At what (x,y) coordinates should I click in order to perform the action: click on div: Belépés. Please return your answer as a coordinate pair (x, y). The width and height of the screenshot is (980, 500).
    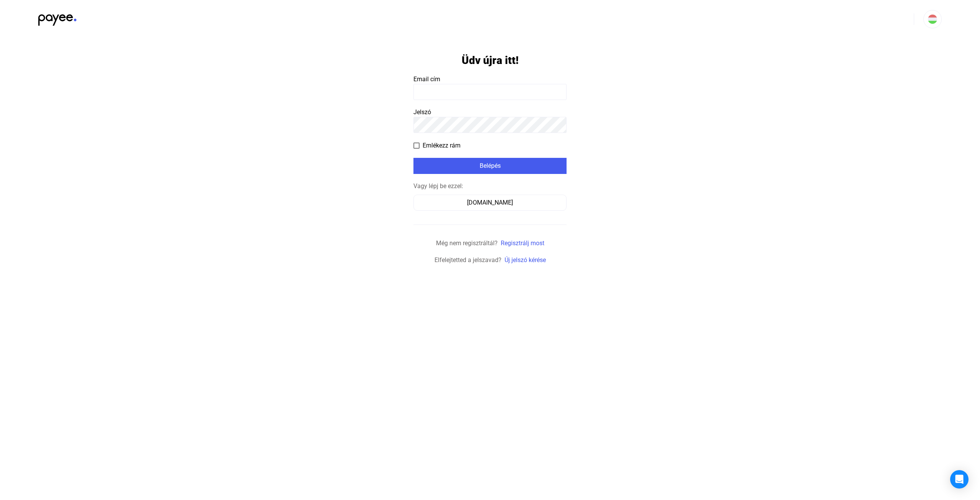
    Looking at the image, I should click on (490, 165).